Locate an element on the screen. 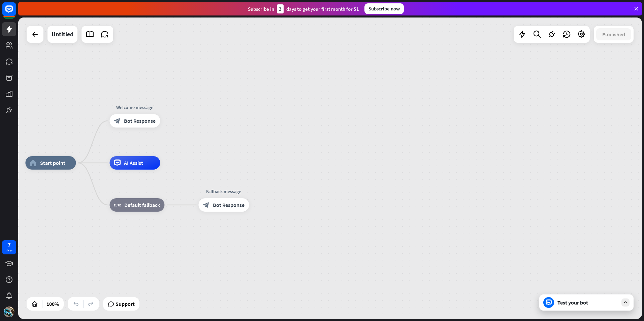 The image size is (644, 321). div: Welcome message is located at coordinates (135, 107).